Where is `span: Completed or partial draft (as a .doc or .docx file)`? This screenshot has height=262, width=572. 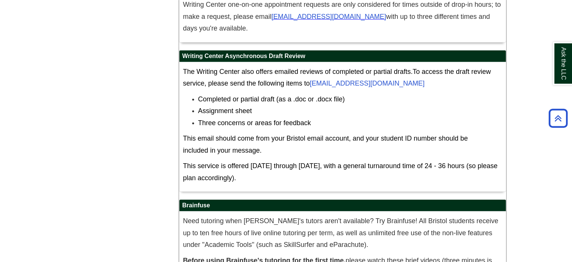 span: Completed or partial draft (as a .doc or .docx file) is located at coordinates (272, 99).